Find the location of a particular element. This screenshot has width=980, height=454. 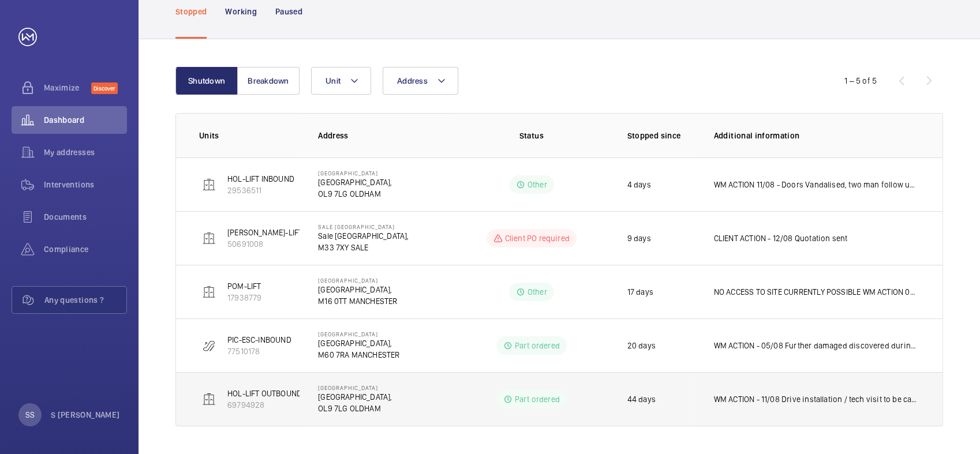

p: WM ACTION 11/08 - Doors Vandalised, two man follow up required is located at coordinates (817, 185).